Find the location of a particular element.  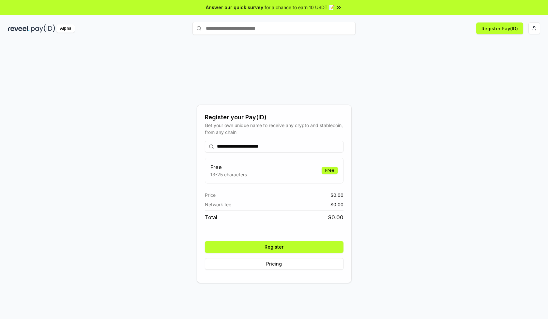

img: reveel_dark is located at coordinates (19, 28).